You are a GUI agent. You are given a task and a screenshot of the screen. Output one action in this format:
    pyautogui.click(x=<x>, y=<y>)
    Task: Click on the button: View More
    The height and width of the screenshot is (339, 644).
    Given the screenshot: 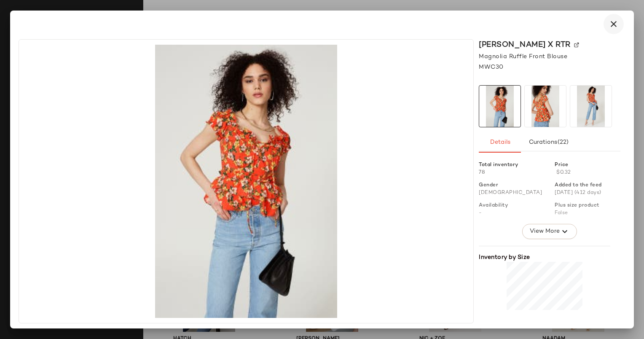 What is the action you would take?
    pyautogui.click(x=550, y=232)
    